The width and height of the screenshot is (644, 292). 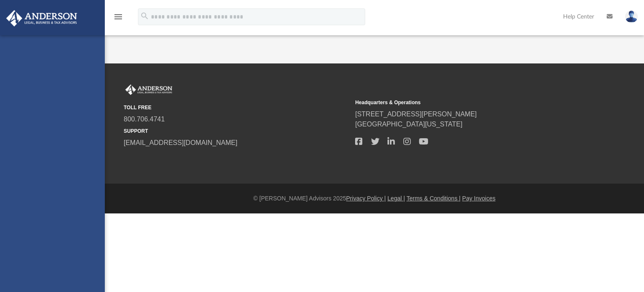 What do you see at coordinates (396, 198) in the screenshot?
I see `a: Legal |` at bounding box center [396, 198].